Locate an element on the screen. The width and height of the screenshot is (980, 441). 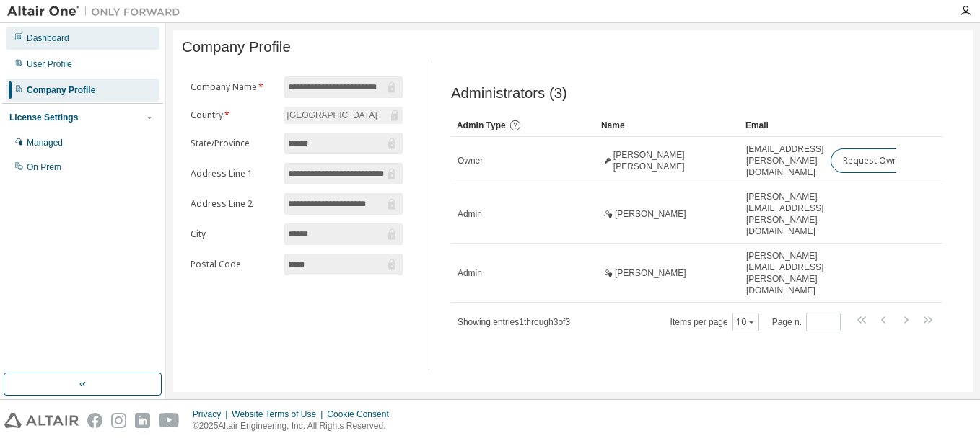
div: Name is located at coordinates (668, 126).